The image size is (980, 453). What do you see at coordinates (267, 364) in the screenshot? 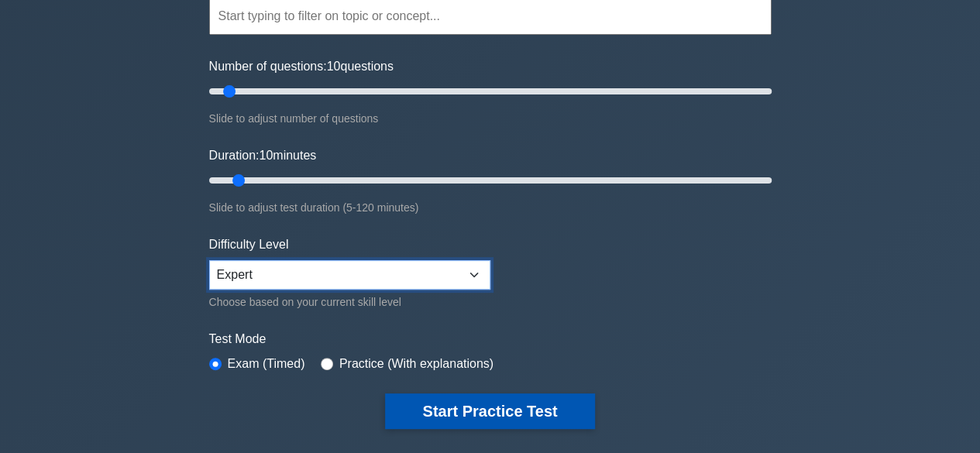
I see `label: Exam (Timed)` at bounding box center [267, 364].